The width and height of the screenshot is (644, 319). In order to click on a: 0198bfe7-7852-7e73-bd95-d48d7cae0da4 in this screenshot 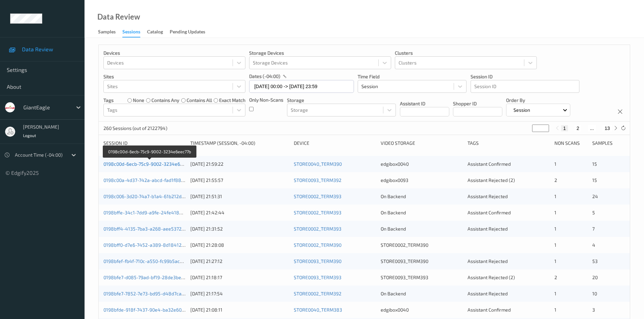, I will do `click(149, 293)`.